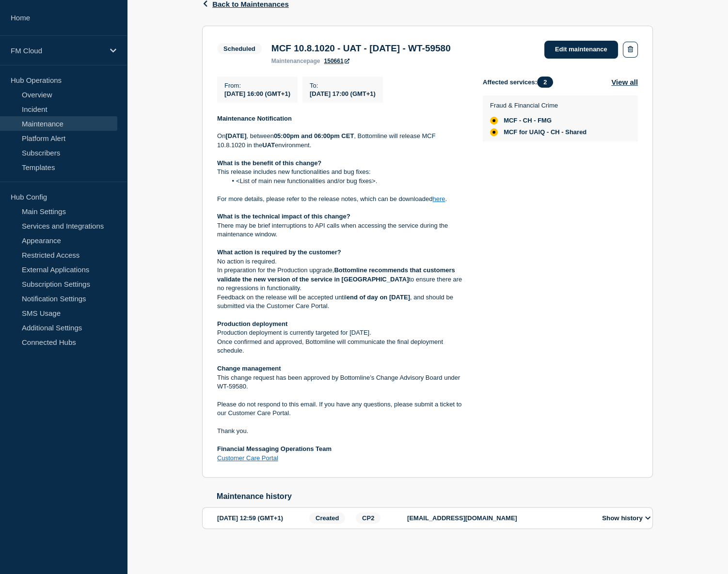 Image resolution: width=728 pixels, height=574 pixels. I want to click on strong: What is the technical impact of this change?, so click(284, 216).